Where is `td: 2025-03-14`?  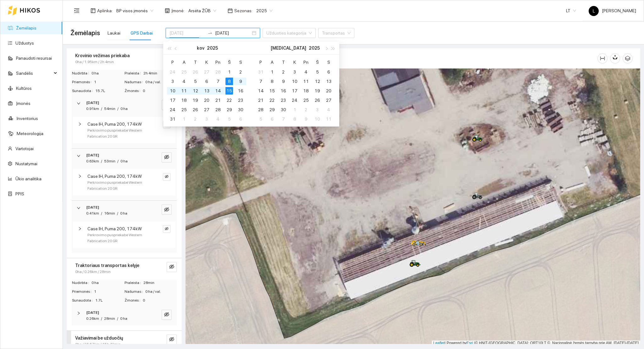 td: 2025-03-14 is located at coordinates (217, 91).